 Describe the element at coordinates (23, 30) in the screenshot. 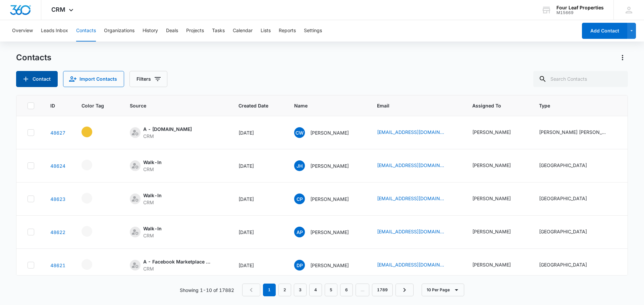

I see `button: Overview` at that location.